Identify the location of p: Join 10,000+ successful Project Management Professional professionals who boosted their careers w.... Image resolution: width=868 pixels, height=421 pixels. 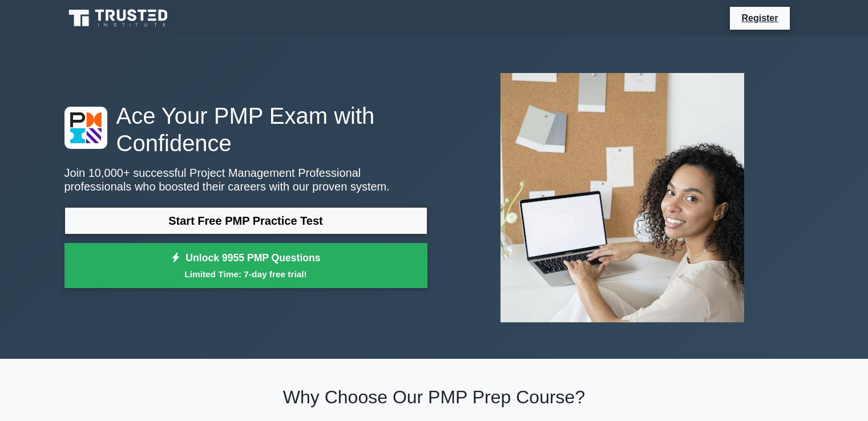
(246, 180).